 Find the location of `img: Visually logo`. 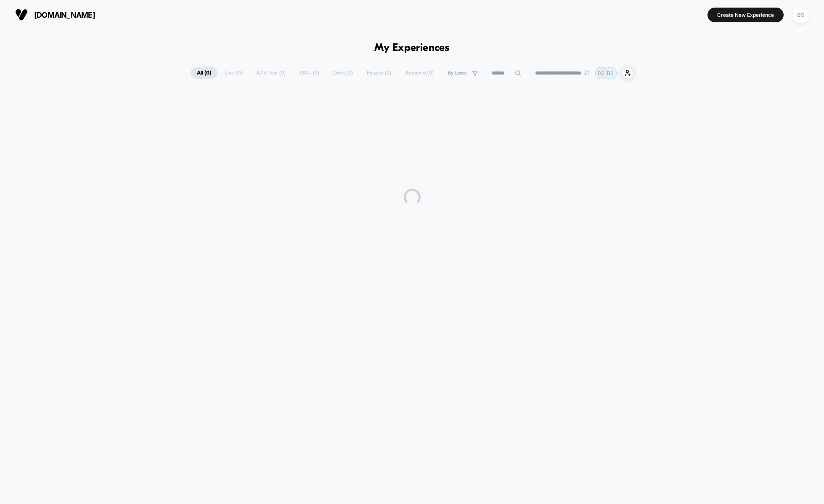

img: Visually logo is located at coordinates (21, 15).